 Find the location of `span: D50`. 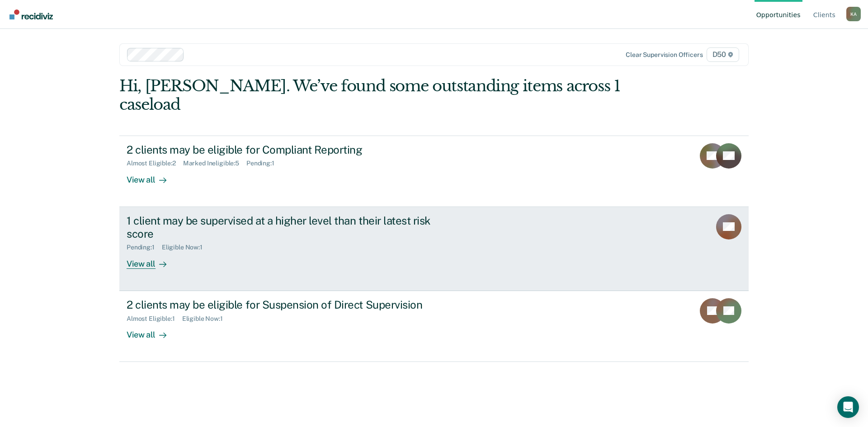

span: D50 is located at coordinates (723, 54).